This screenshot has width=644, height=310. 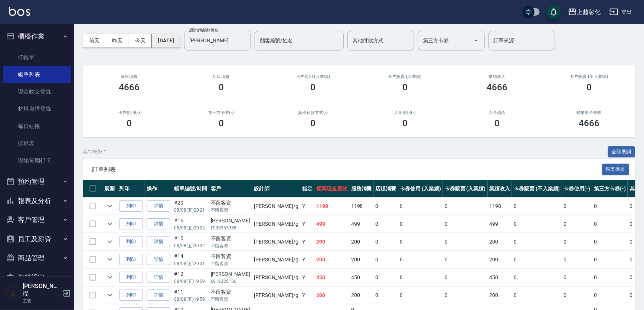 What do you see at coordinates (191, 241) in the screenshot?
I see `td: #15` at bounding box center [191, 241].